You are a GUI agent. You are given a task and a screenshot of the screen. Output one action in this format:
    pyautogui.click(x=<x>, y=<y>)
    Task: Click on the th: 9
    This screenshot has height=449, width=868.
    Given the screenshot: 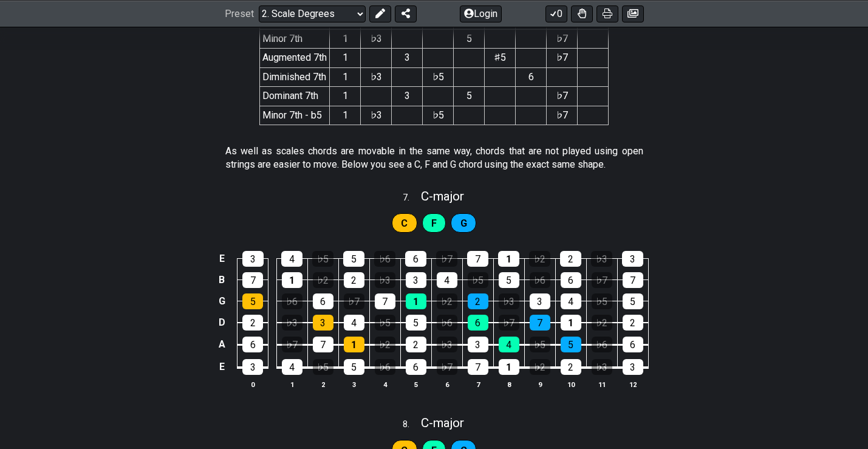 What is the action you would take?
    pyautogui.click(x=539, y=384)
    